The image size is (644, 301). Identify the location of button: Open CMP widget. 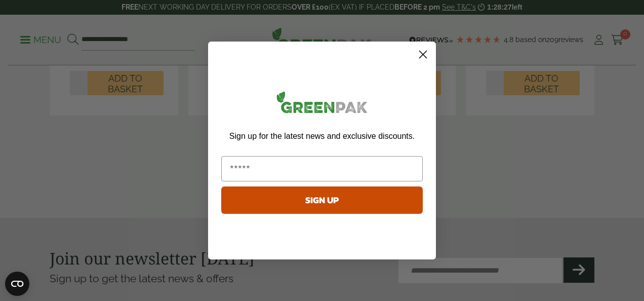
(17, 283).